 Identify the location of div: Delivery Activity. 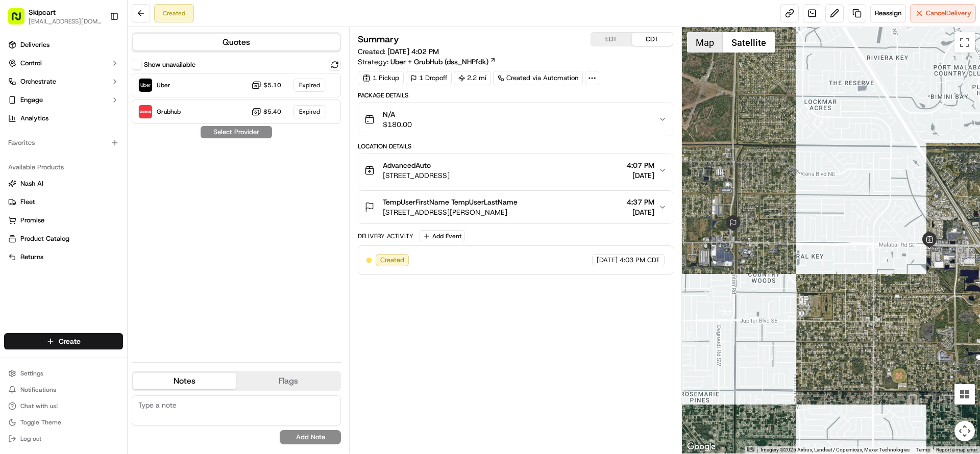
(385, 236).